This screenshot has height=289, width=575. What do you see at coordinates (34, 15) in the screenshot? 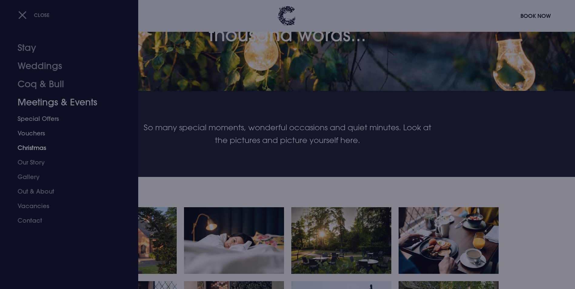
I see `button: Close` at bounding box center [34, 15].